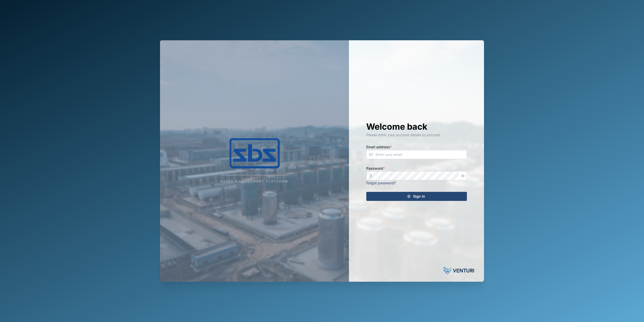 The image size is (644, 322). I want to click on img: Powered by: Venturi, so click(459, 271).